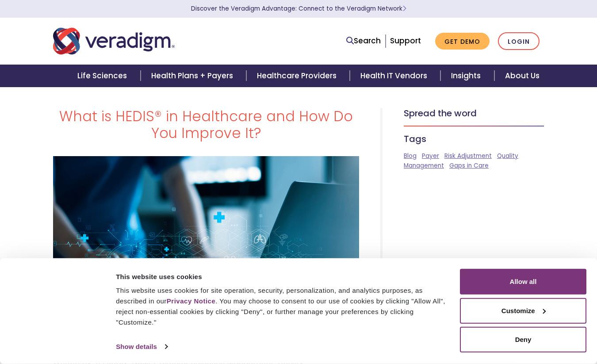 This screenshot has height=364, width=597. Describe the element at coordinates (523, 310) in the screenshot. I see `button: Customize` at that location.